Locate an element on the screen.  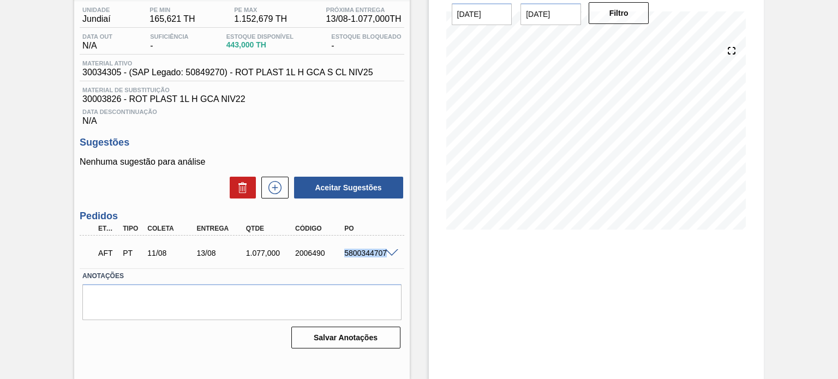
span: 30003826 - ROT PLAST 1L H GCA NIV22 is located at coordinates (242, 99).